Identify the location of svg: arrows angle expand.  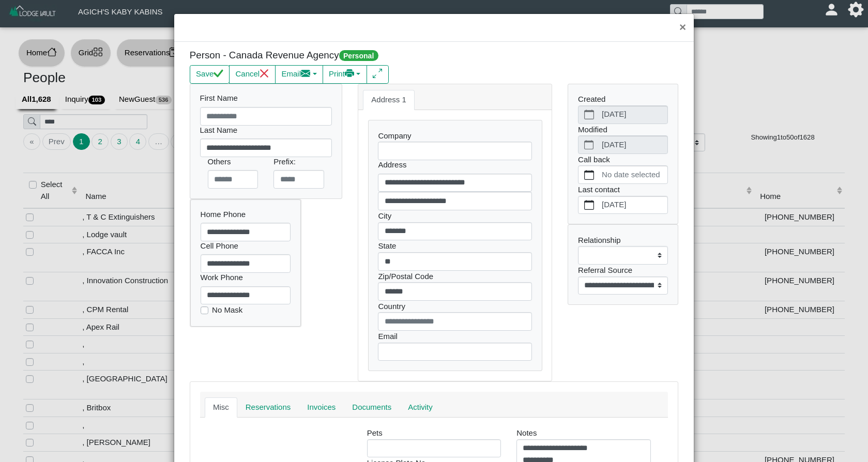
(377, 73).